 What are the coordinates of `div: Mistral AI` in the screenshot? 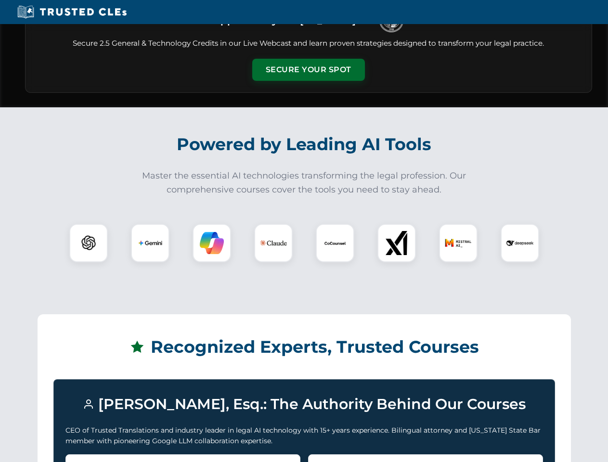 It's located at (459, 243).